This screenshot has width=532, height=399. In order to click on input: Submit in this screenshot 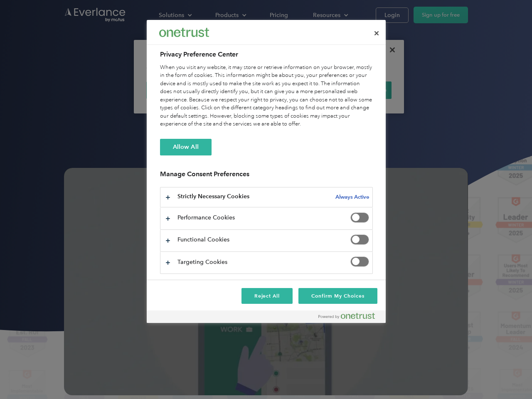, I will do `click(82, 58)`.